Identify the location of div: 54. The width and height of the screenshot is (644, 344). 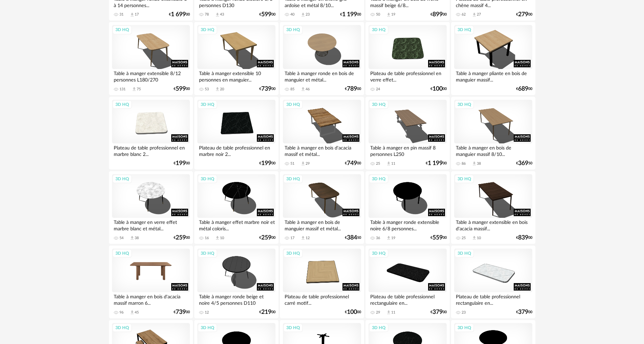
(121, 238).